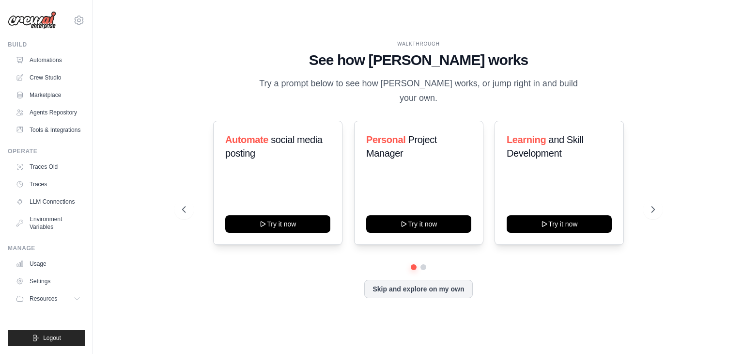 The width and height of the screenshot is (744, 354). I want to click on span: social media posting, so click(274, 146).